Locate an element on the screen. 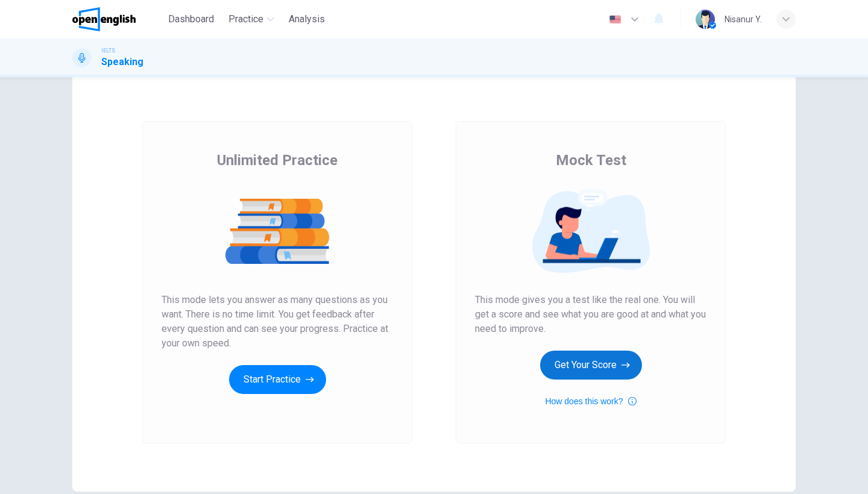 This screenshot has width=868, height=494. span: Dashboard is located at coordinates (191, 19).